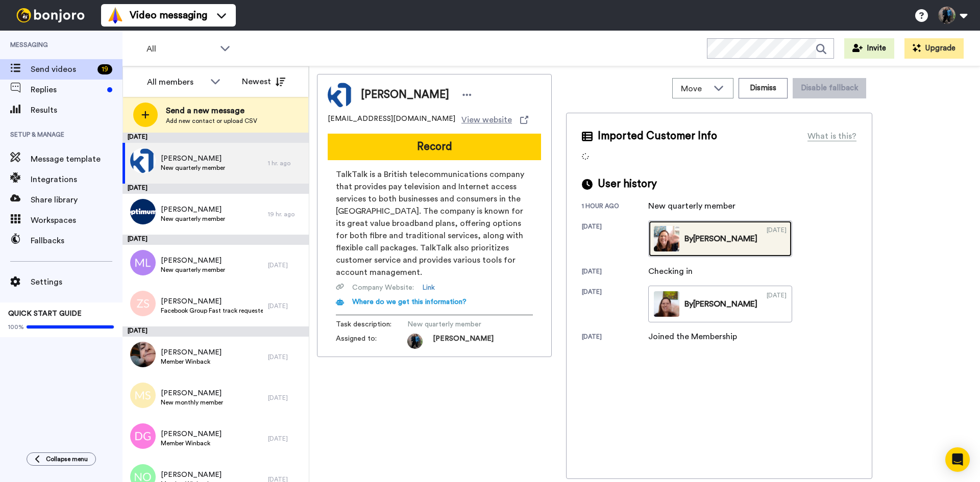  I want to click on button: Collapse menu, so click(62, 460).